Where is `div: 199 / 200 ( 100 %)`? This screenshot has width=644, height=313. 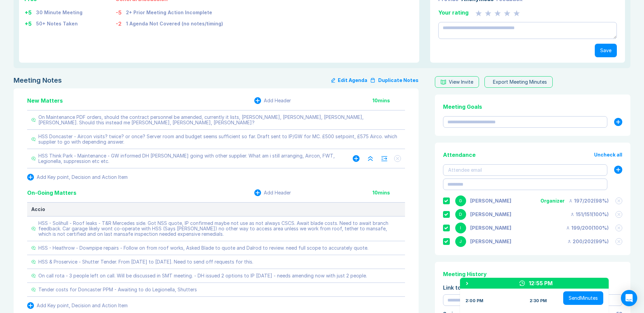
div: 199 / 200 ( 100 %) is located at coordinates (587, 229).